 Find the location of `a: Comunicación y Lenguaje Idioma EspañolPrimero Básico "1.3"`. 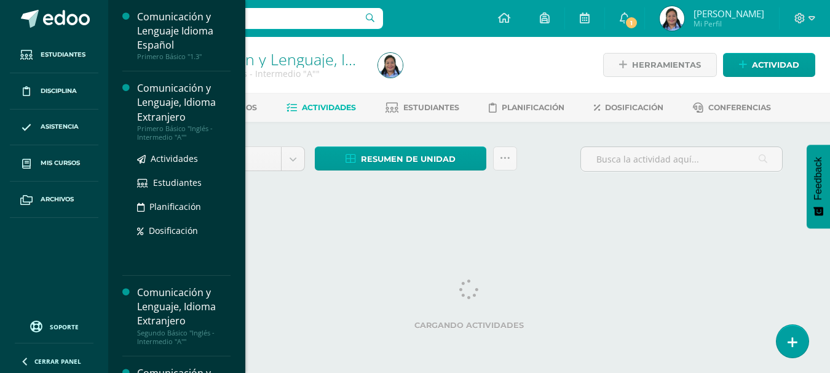

a: Comunicación y Lenguaje Idioma EspañolPrimero Básico "1.3" is located at coordinates (184, 35).